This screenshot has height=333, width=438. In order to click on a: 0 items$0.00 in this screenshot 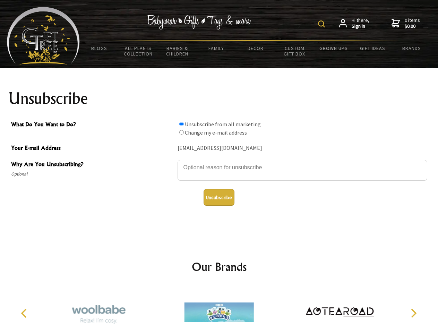, I will do `click(406, 23)`.